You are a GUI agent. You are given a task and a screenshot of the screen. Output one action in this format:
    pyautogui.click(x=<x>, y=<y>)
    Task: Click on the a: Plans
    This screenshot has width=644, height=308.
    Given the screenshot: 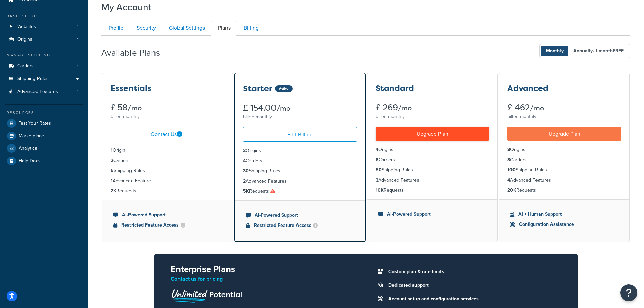 What is the action you would take?
    pyautogui.click(x=223, y=28)
    